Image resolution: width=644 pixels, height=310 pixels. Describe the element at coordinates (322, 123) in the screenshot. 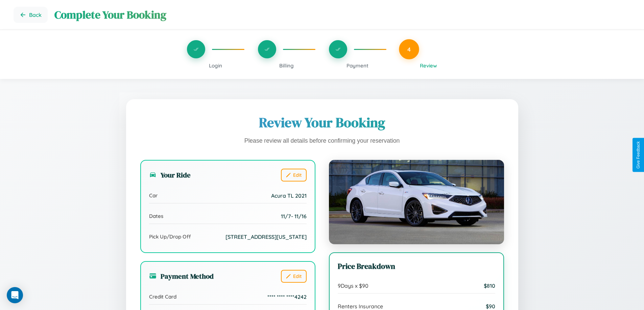

I see `h1: Review Your Booking` at that location.